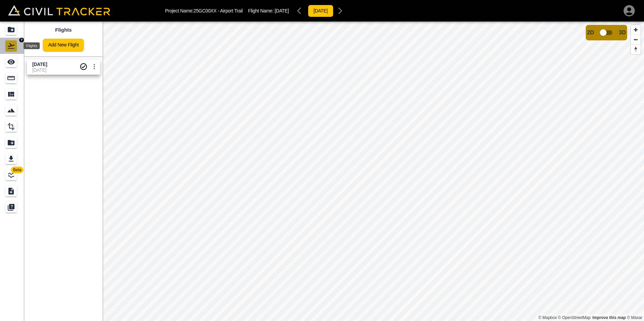 This screenshot has height=321, width=644. Describe the element at coordinates (574, 318) in the screenshot. I see `a: OpenStreetMap` at that location.